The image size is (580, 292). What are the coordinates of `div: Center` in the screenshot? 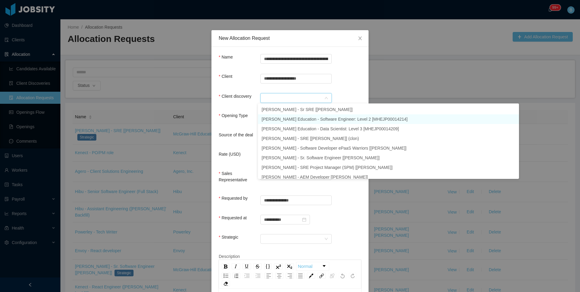 It's located at (279, 276).